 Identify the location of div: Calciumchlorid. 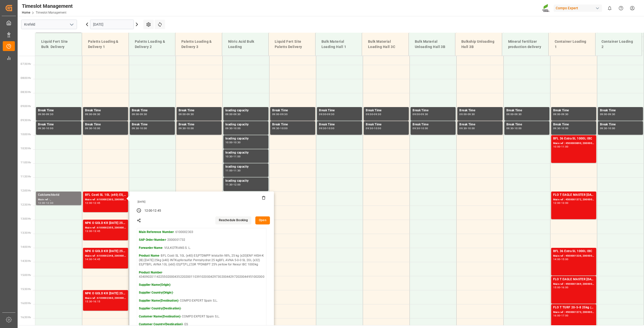
(58, 195).